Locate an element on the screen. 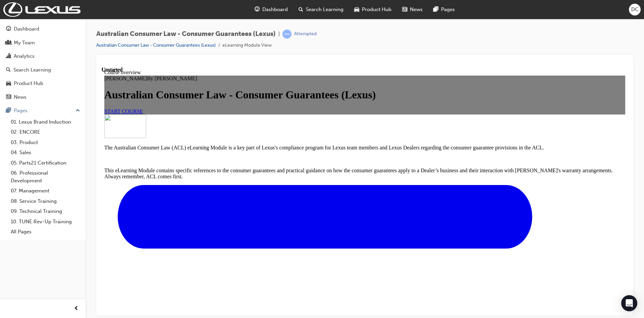  a: Trak is located at coordinates (42, 9).